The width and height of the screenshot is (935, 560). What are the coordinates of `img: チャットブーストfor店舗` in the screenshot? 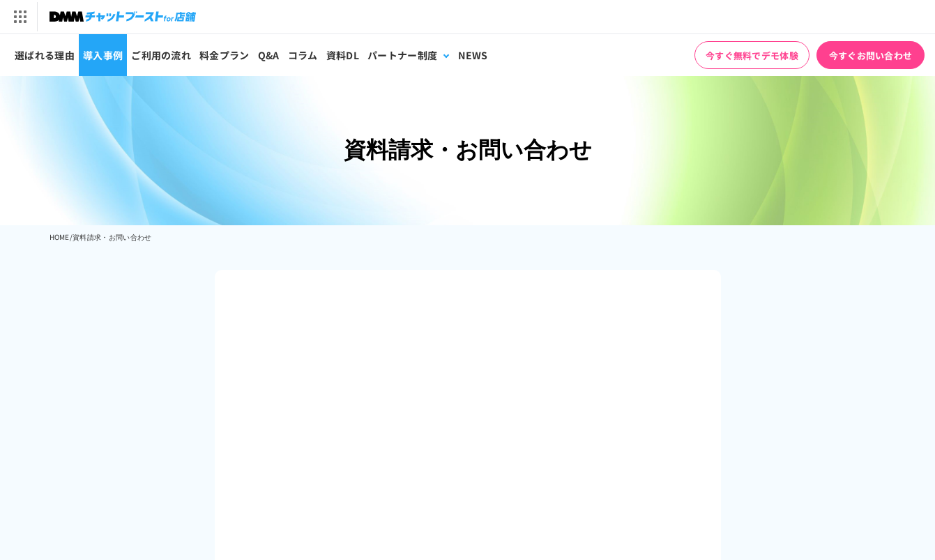 It's located at (123, 17).